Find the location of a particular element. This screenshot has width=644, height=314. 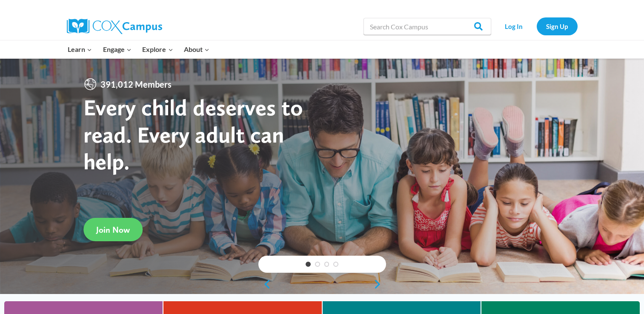

a: 1 is located at coordinates (308, 264).